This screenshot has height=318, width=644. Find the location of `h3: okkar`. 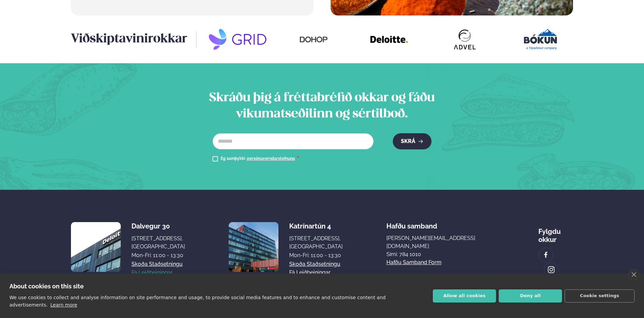

h3: okkar is located at coordinates (133, 39).